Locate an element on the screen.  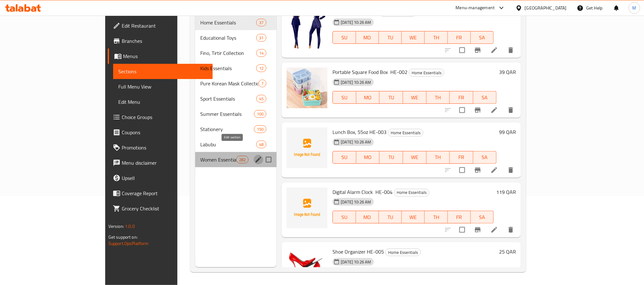
span: 100 is located at coordinates (260, 114).